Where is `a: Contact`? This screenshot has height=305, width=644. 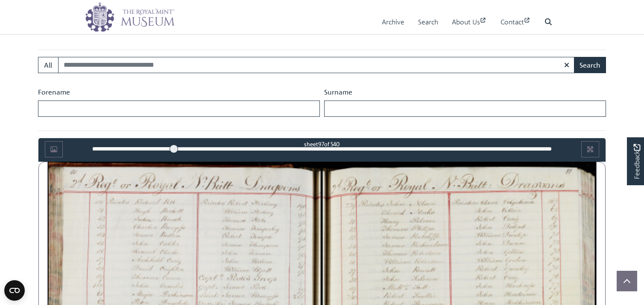
a: Contact is located at coordinates (516, 22).